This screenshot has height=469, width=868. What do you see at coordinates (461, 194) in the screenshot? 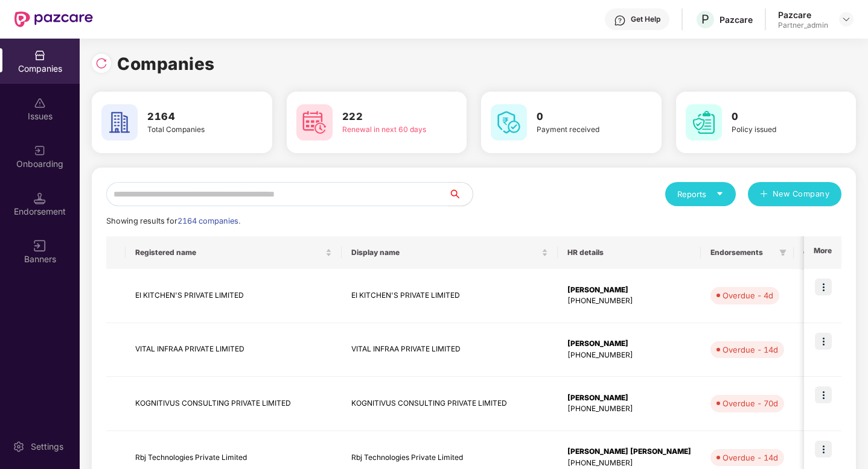
I see `button: search` at bounding box center [461, 194].